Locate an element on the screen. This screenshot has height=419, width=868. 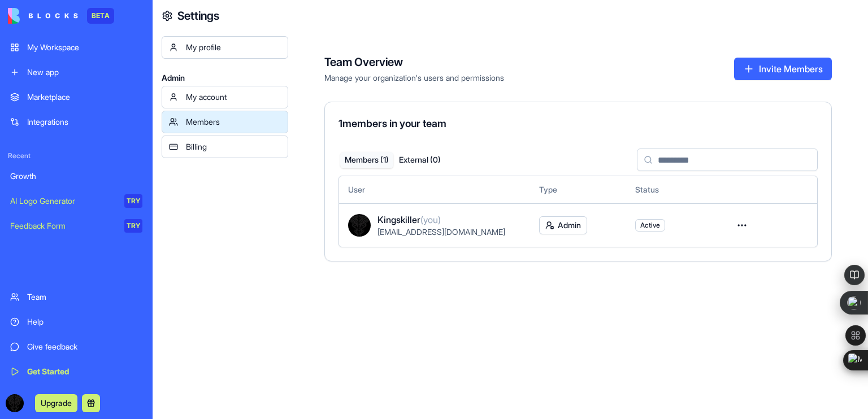
a: BETA is located at coordinates (61, 15).